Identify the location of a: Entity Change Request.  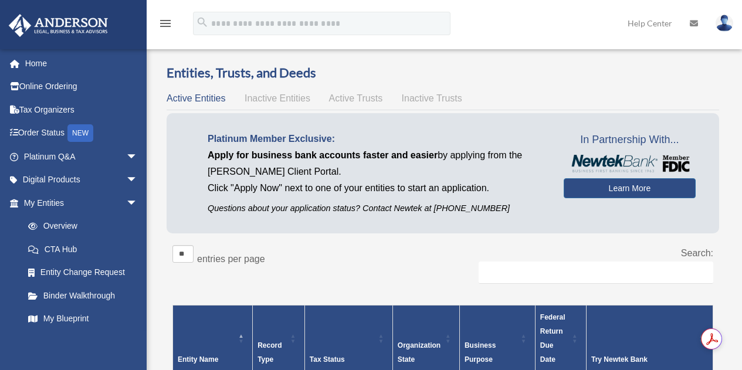
(83, 273).